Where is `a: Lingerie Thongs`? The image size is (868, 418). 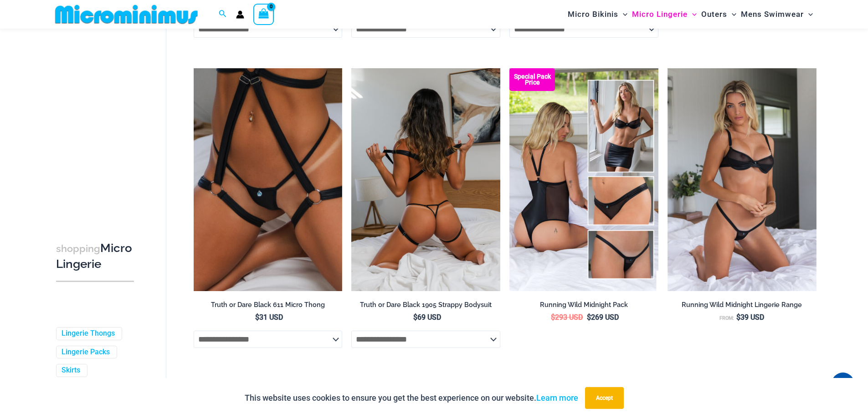
a: Lingerie Thongs is located at coordinates (88, 333).